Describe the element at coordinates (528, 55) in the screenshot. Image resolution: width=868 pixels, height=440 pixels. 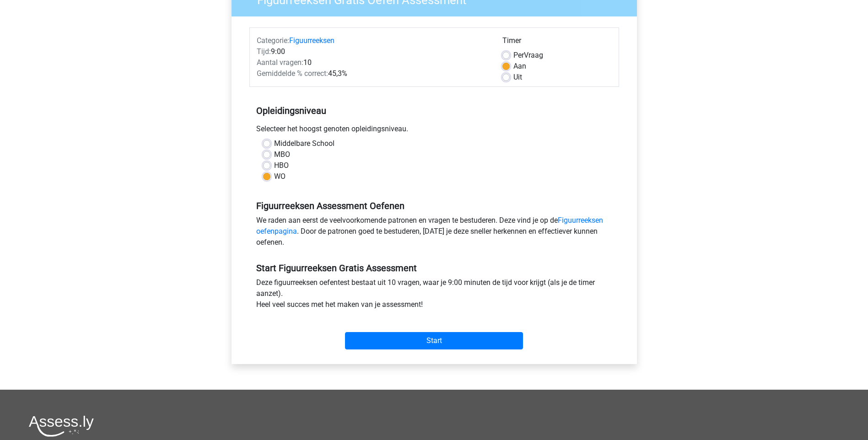
I see `label: Vraag` at that location.